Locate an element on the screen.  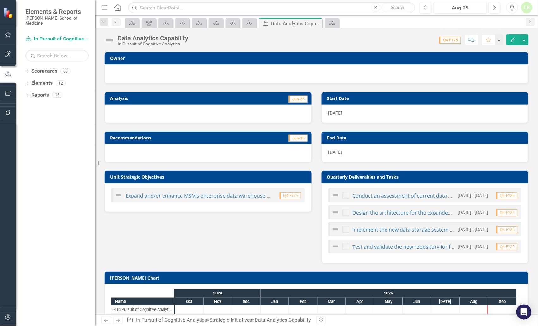
div: 88 is located at coordinates (65, 71).